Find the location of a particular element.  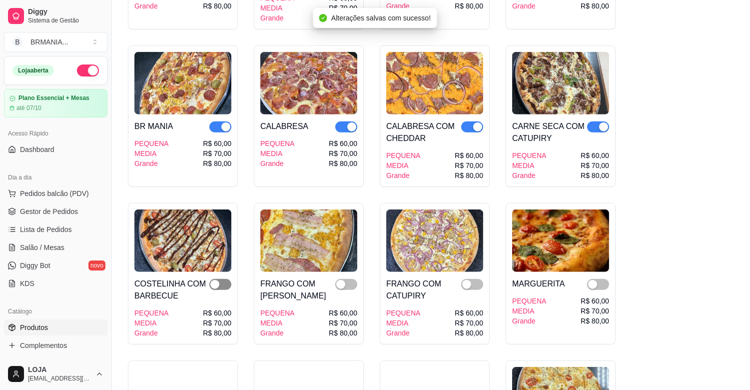

article: Plano Essencial + Mesas is located at coordinates (54, 98).